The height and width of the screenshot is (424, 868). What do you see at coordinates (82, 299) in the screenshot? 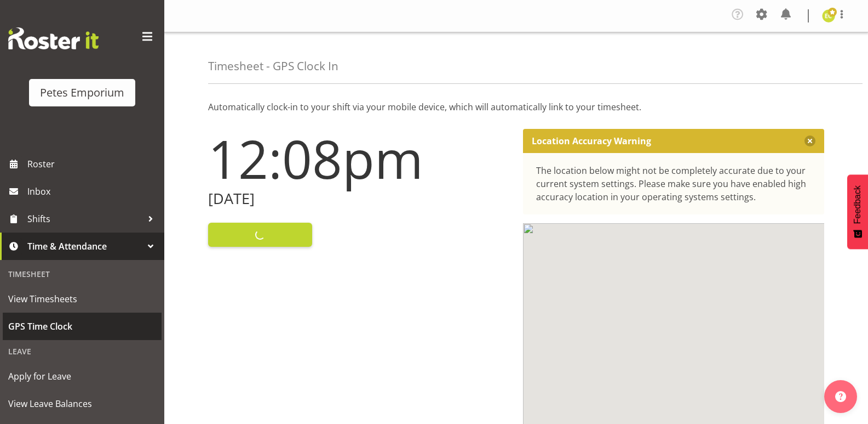
I see `span: View Timesheets` at bounding box center [82, 299].